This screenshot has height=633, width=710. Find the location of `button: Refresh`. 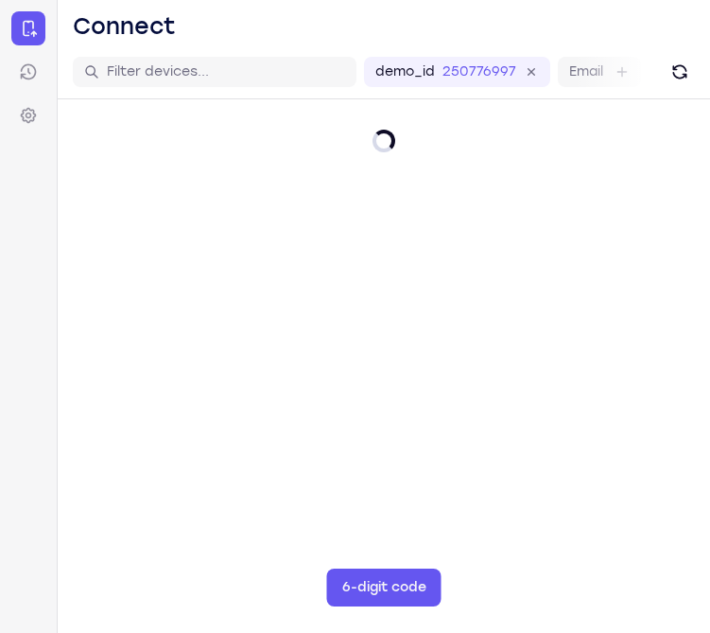

button: Refresh is located at coordinates (680, 72).